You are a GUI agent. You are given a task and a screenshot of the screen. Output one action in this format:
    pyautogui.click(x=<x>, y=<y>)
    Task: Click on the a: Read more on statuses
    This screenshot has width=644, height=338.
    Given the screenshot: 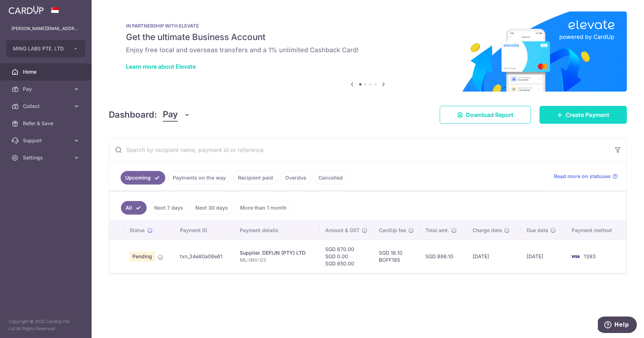 What is the action you would take?
    pyautogui.click(x=586, y=176)
    